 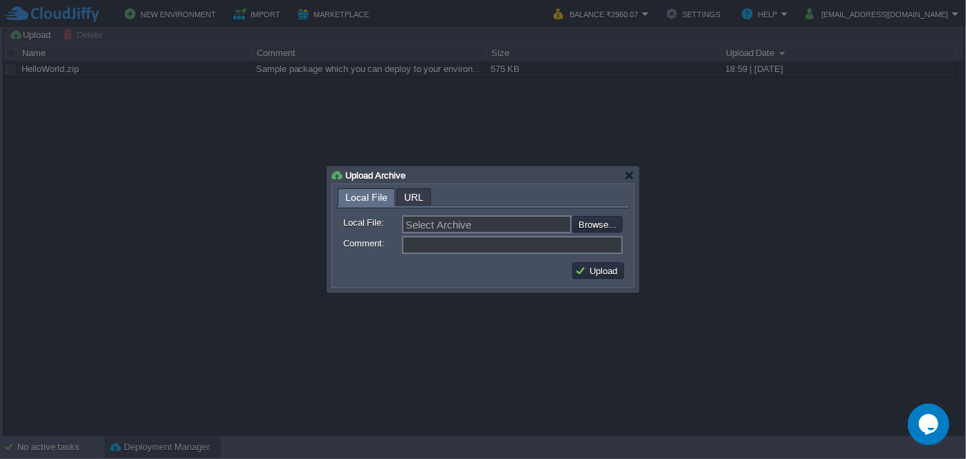 I want to click on span: URL, so click(x=414, y=197).